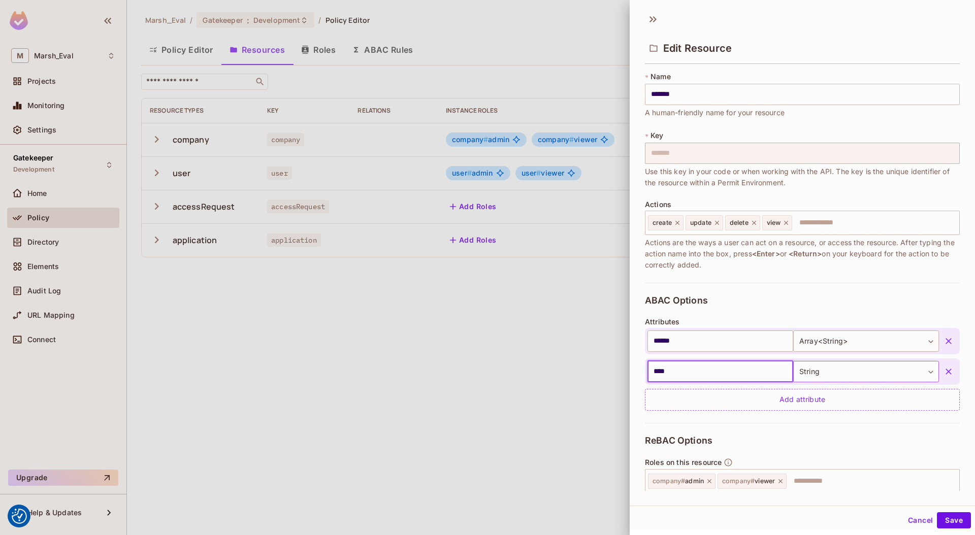 The height and width of the screenshot is (535, 975). Describe the element at coordinates (678, 481) in the screenshot. I see `span: admin` at that location.